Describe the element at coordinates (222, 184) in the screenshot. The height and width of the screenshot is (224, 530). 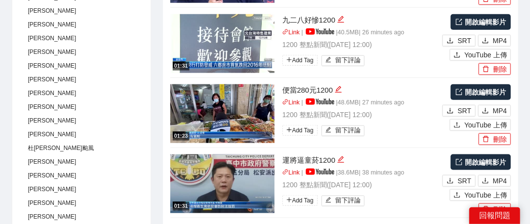
I see `img: 3e778dd6-5619-47da-b7d4-e16d8fc20dcc.jpg` at that location.